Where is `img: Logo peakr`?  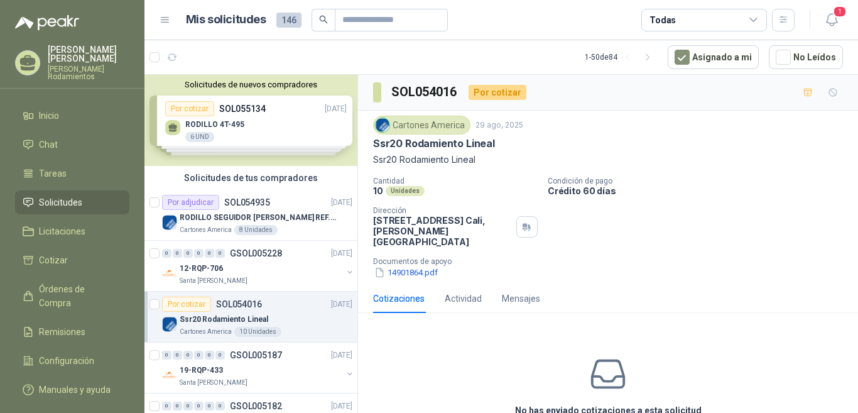 img: Logo peakr is located at coordinates (47, 23).